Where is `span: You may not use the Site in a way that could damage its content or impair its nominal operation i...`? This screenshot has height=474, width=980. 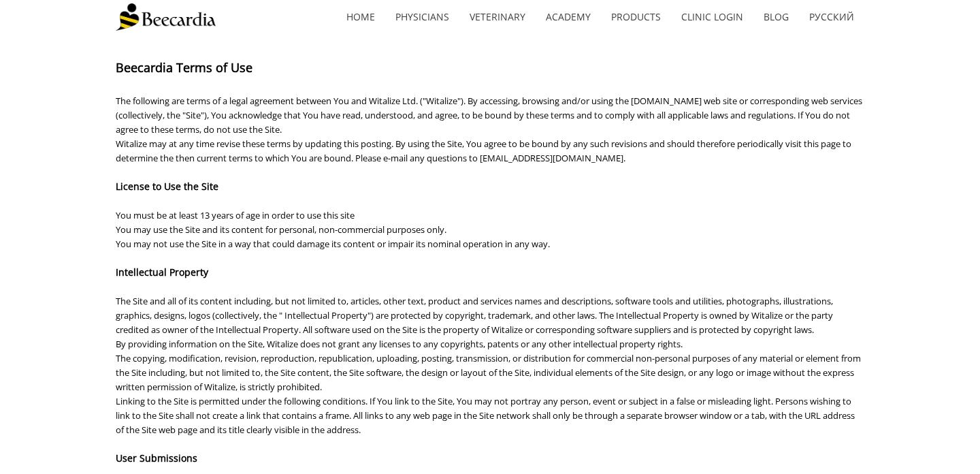
span: You may not use the Site in a way that could damage its content or impair its nominal operation i... is located at coordinates (333, 244).